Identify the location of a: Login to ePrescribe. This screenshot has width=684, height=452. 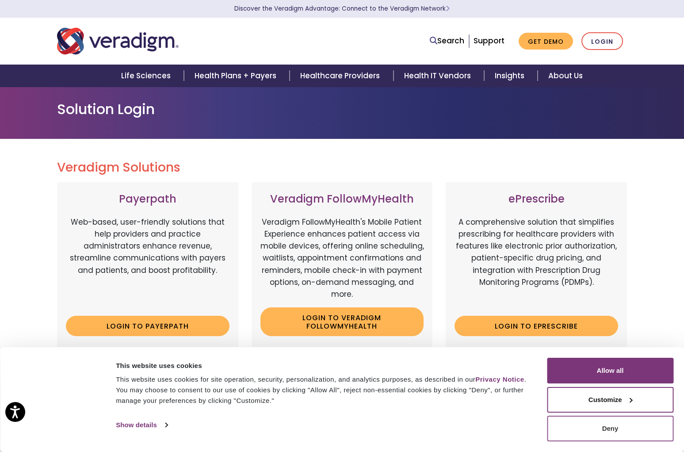
(536, 326).